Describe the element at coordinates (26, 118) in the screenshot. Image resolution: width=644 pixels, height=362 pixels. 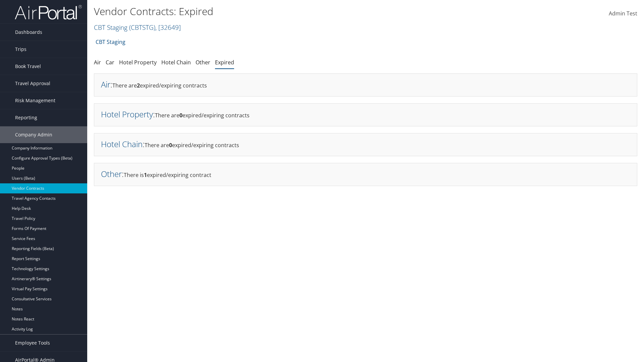
I see `span: Reporting` at that location.